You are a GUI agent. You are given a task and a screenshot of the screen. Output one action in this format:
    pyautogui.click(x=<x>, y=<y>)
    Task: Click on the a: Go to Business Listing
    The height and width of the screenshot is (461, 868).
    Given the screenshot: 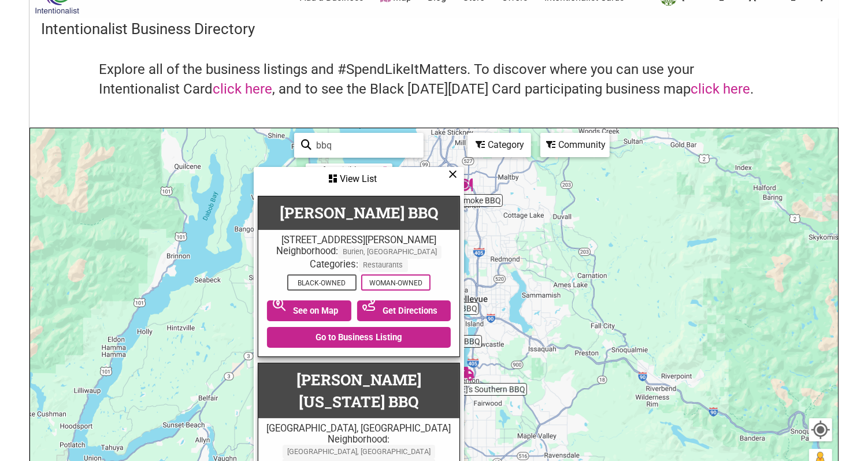 What is the action you would take?
    pyautogui.click(x=359, y=337)
    